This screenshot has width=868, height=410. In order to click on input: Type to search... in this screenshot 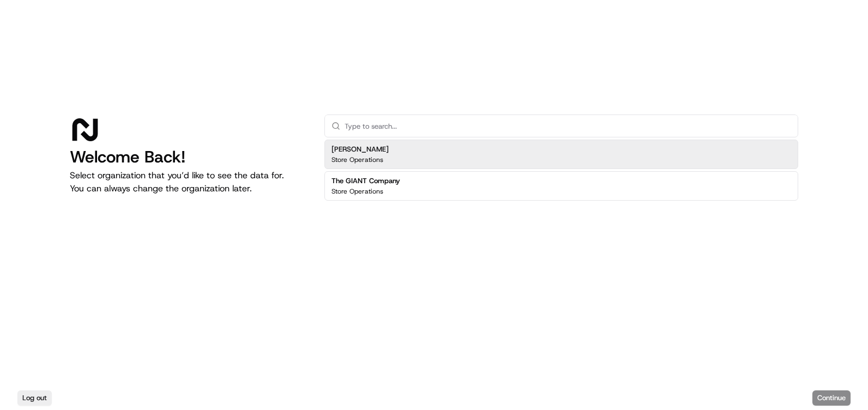, I will do `click(568, 126)`.